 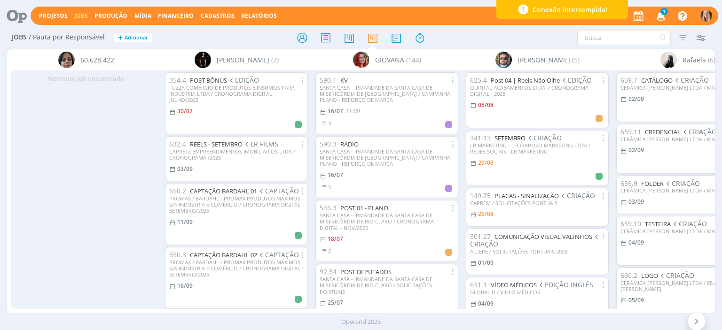 What do you see at coordinates (259, 16) in the screenshot?
I see `a: Relatórios` at bounding box center [259, 16].